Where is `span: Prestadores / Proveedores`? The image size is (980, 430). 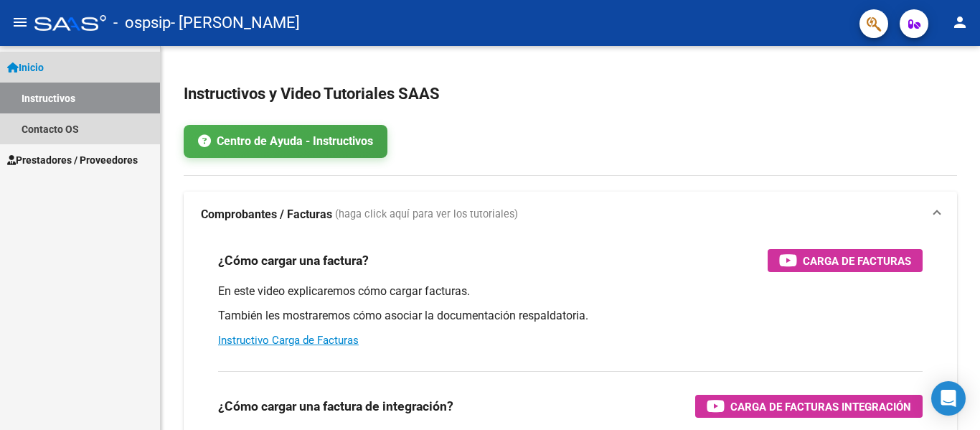 span: Prestadores / Proveedores is located at coordinates (72, 160).